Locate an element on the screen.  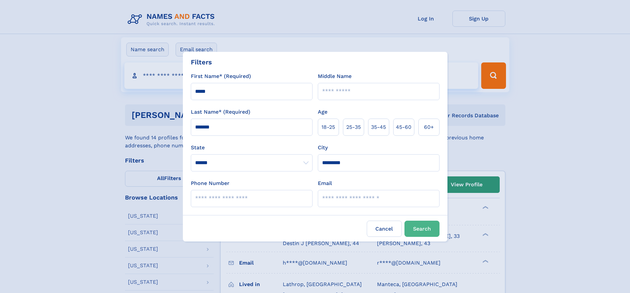
label: Age is located at coordinates (322, 112).